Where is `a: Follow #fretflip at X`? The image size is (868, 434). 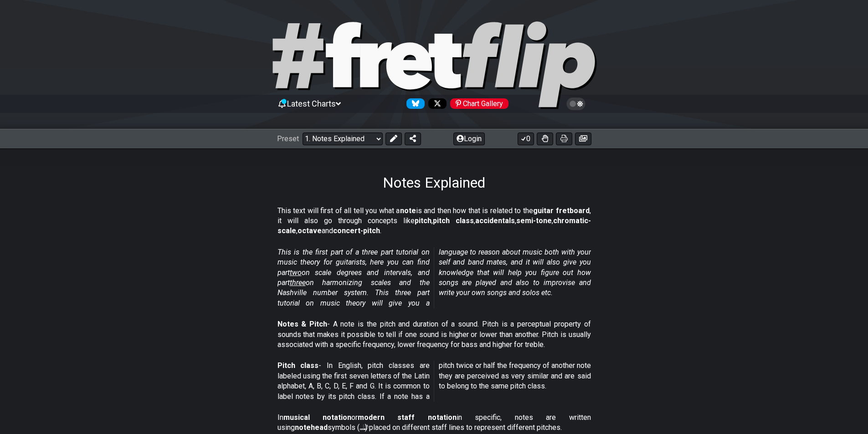
a: Follow #fretflip at X is located at coordinates (436, 103).